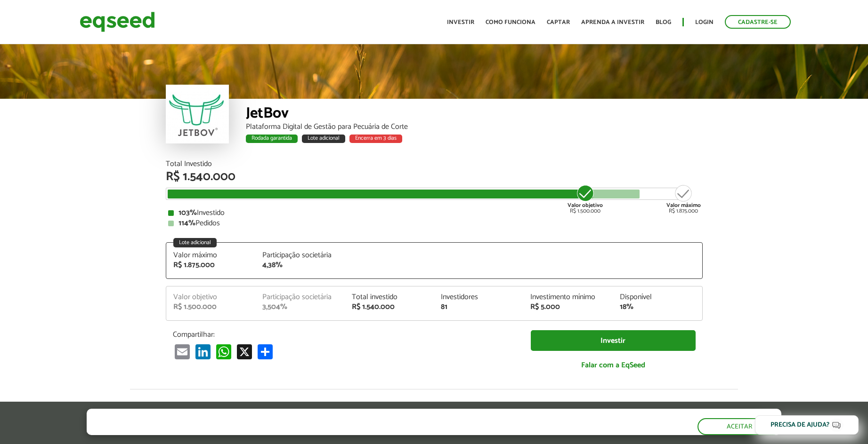  Describe the element at coordinates (474, 114) in the screenshot. I see `div: JetBov` at that location.